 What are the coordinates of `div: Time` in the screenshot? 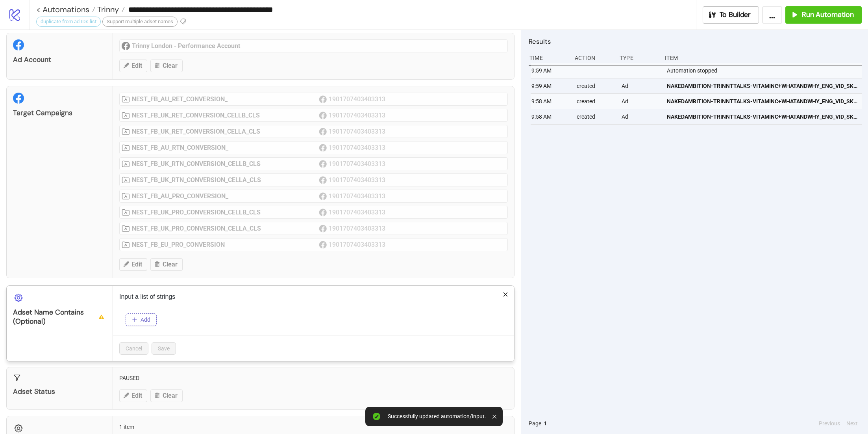 It's located at (548, 58).